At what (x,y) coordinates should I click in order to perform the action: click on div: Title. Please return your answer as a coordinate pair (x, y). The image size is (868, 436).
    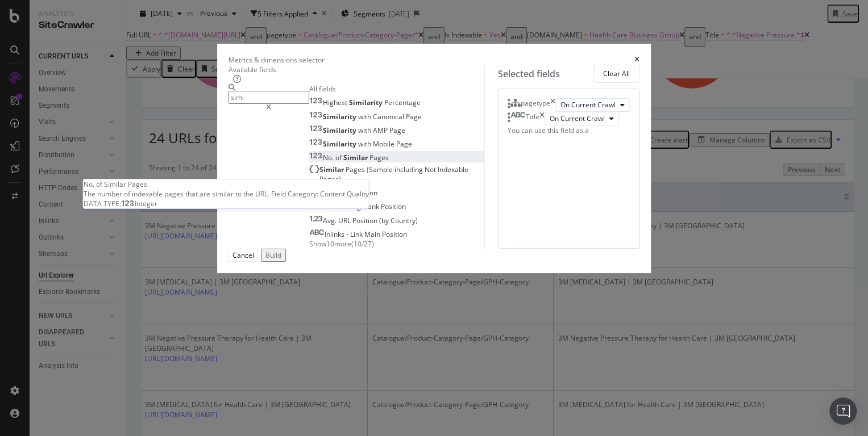
    Looking at the image, I should click on (533, 118).